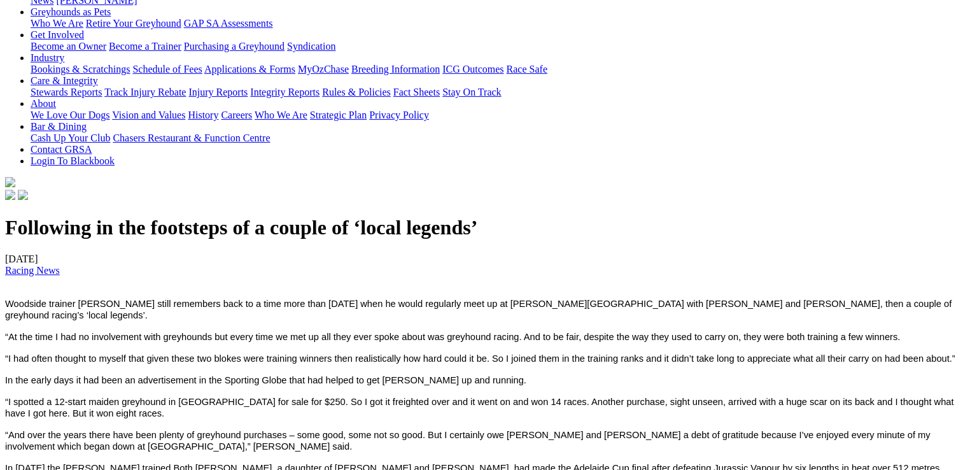  What do you see at coordinates (473, 69) in the screenshot?
I see `a: ICG Outcomes` at bounding box center [473, 69].